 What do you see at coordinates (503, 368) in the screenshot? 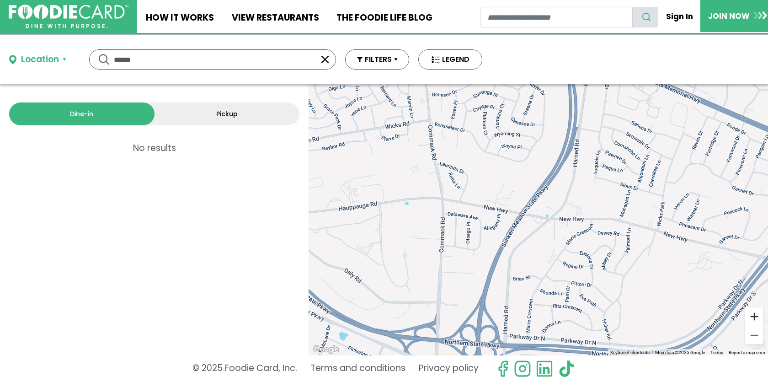
I see `svg: check us out on facebook` at bounding box center [503, 368].